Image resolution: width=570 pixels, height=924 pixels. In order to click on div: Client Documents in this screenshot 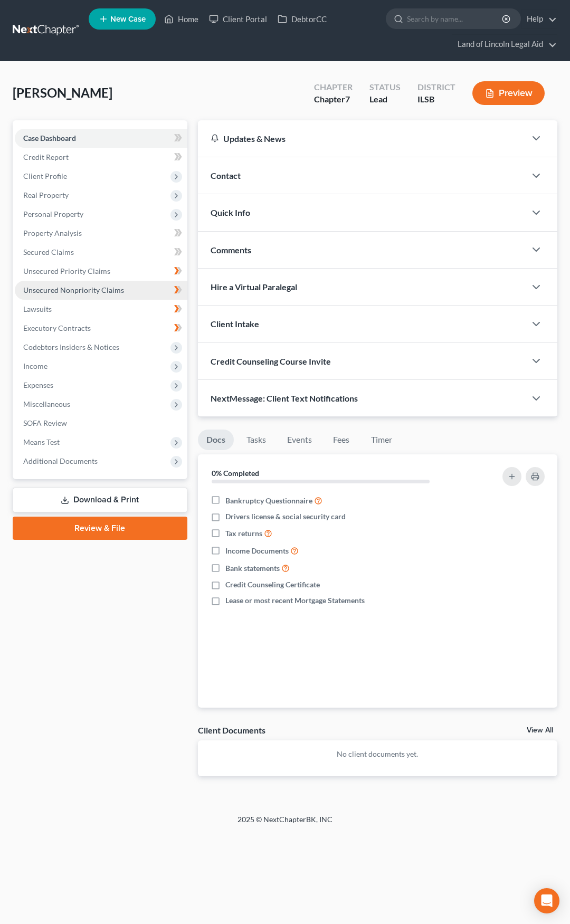, I will do `click(232, 730)`.